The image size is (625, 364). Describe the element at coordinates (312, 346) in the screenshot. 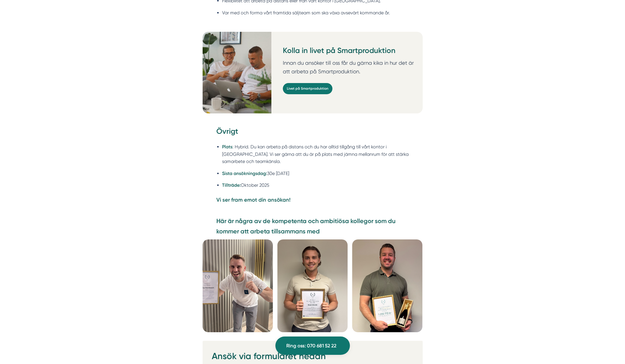

I see `a: Ring oss: 070 681 52 22` at that location.